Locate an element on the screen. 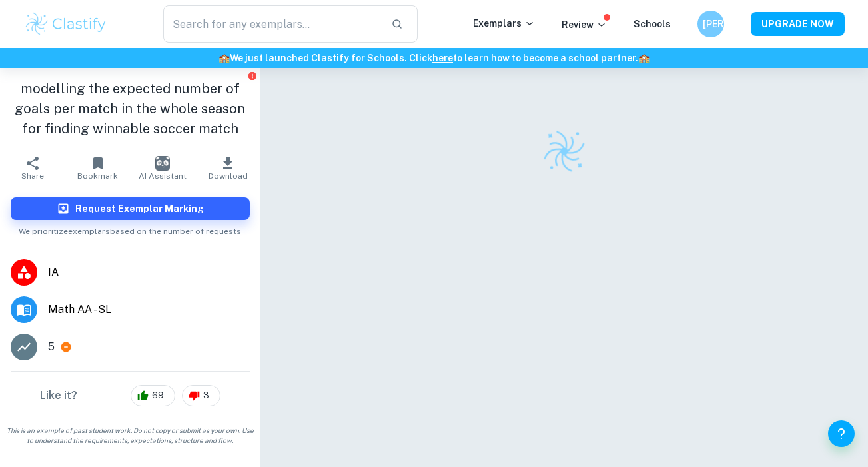 The height and width of the screenshot is (467, 868). button: Help and Feedback is located at coordinates (841, 433).